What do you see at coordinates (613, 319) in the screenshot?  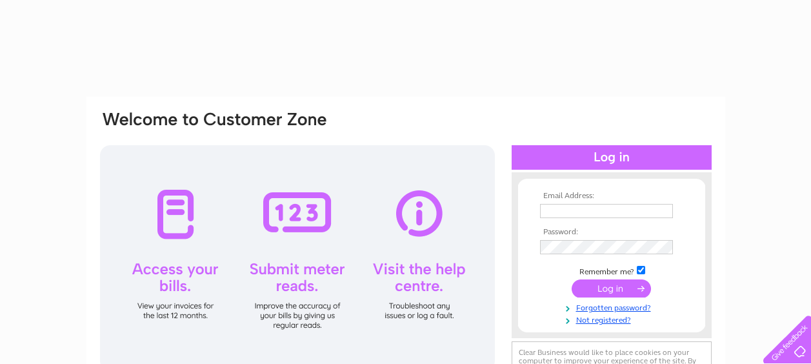 I see `a: Not registered?` at bounding box center [613, 319].